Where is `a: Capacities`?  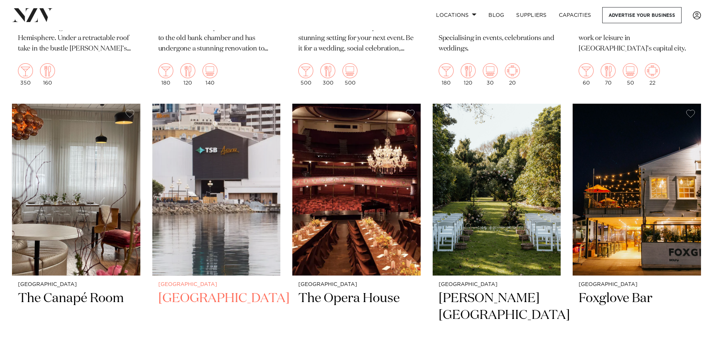
a: Capacities is located at coordinates (575, 15).